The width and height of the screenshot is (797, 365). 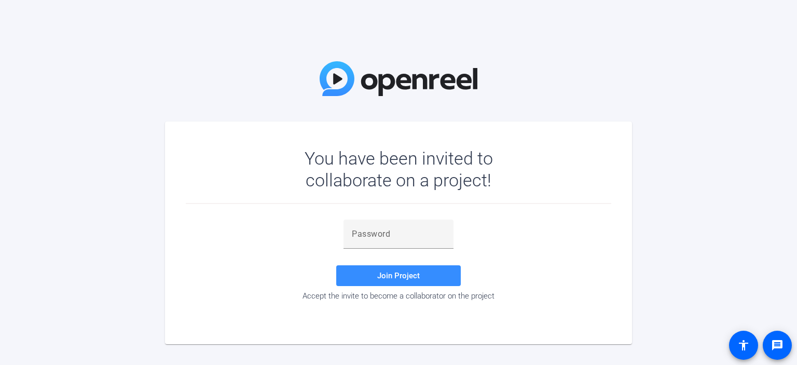 What do you see at coordinates (399, 78) in the screenshot?
I see `img: OpenReel Logo` at bounding box center [399, 78].